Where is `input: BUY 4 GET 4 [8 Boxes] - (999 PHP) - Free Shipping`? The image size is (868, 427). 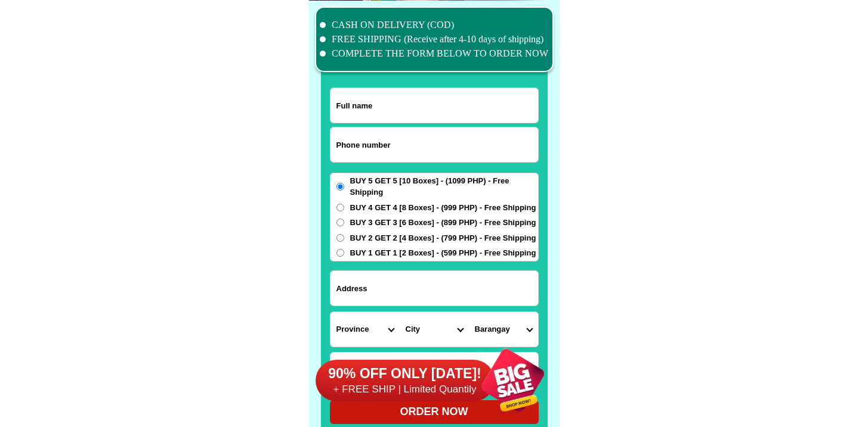 input: BUY 4 GET 4 [8 Boxes] - (999 PHP) - Free Shipping is located at coordinates (340, 208).